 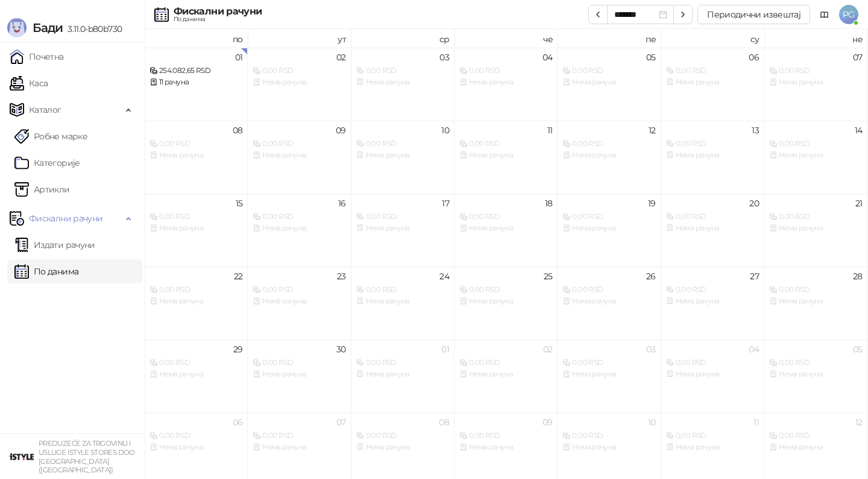 I want to click on td: 2025-09-06, so click(x=712, y=84).